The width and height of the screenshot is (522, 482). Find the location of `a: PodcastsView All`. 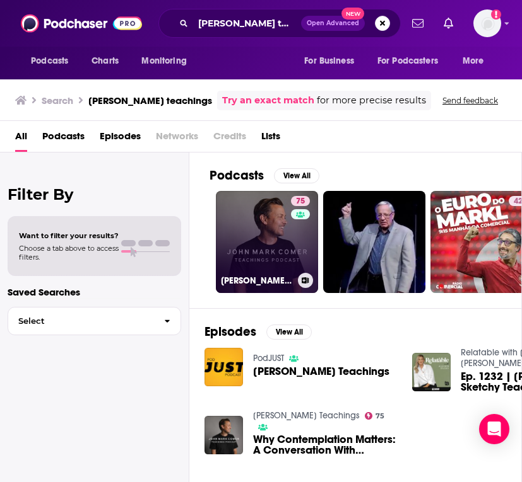

a: PodcastsView All is located at coordinates (264, 175).